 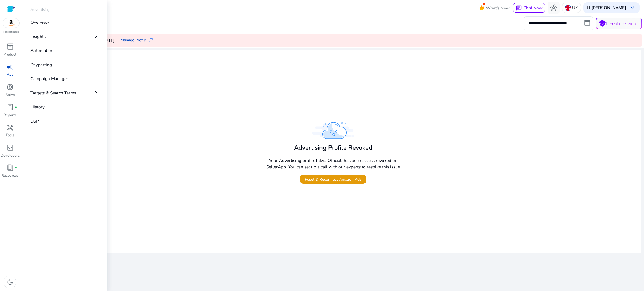 I want to click on b: Takva Official, so click(x=328, y=161).